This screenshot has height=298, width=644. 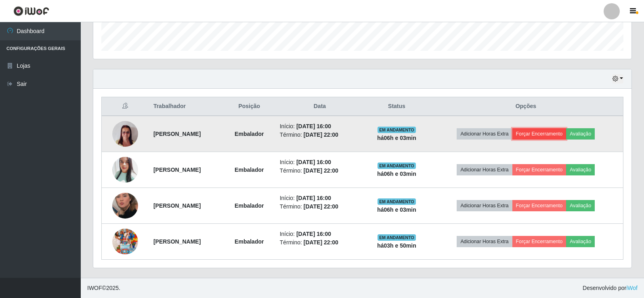 I want to click on th: Posição, so click(x=249, y=106).